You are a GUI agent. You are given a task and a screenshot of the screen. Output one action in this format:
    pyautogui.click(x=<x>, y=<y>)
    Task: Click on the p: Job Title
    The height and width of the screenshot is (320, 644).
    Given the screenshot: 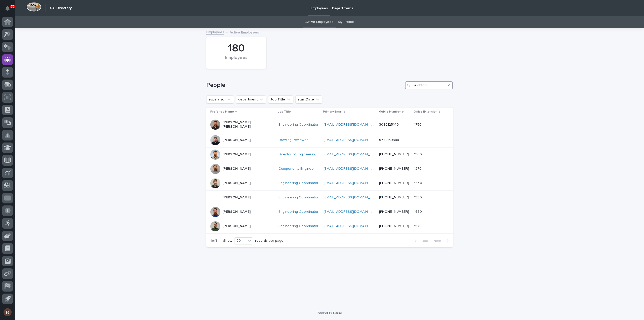 What is the action you would take?
    pyautogui.click(x=284, y=112)
    